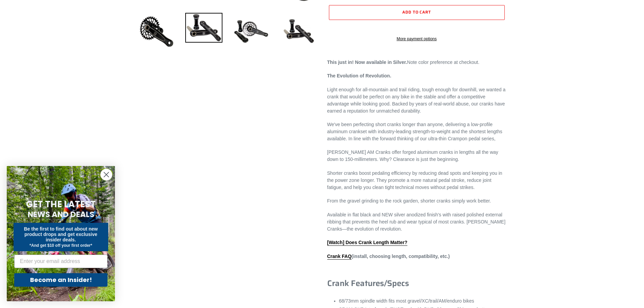 The height and width of the screenshot is (308, 644). What do you see at coordinates (417, 180) in the screenshot?
I see `p: Shorter cranks boost pedaling efficiency by reducing dead spots and keeping you in the power zone...` at bounding box center [417, 180].